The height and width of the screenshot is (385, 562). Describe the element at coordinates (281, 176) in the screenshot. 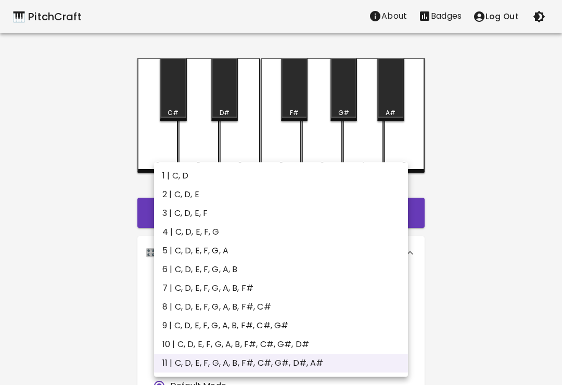

I see `li: 1 | C, D` at that location.